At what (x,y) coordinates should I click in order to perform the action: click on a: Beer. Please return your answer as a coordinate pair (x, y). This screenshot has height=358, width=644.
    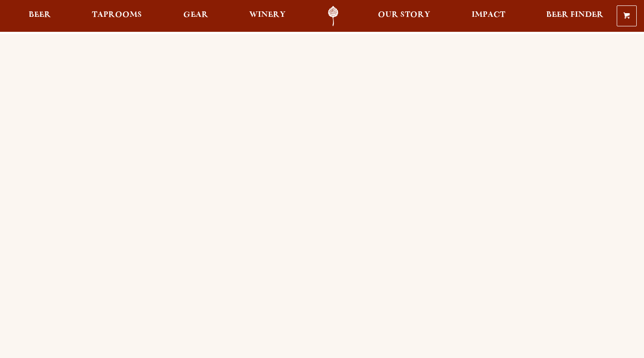
    Looking at the image, I should click on (40, 16).